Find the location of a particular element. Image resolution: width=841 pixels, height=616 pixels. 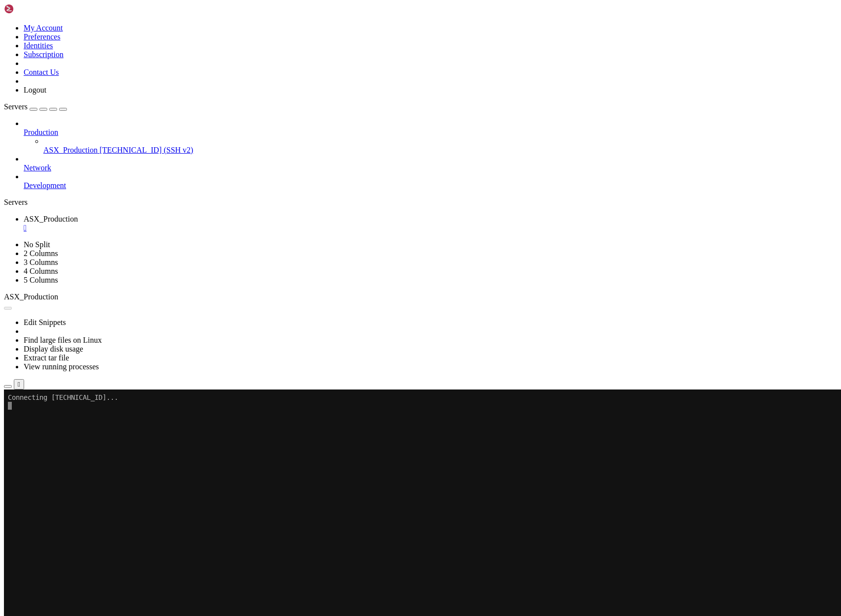

a: 5 Columns is located at coordinates (40, 279).